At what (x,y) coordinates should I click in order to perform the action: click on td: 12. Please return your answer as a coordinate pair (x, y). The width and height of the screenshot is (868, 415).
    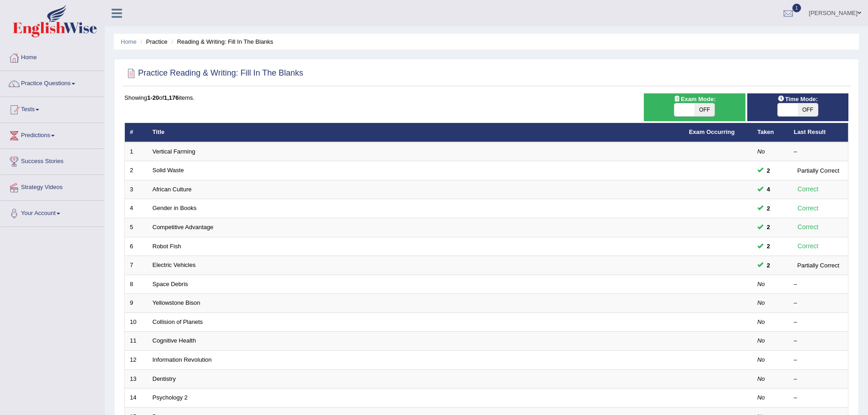
    Looking at the image, I should click on (136, 360).